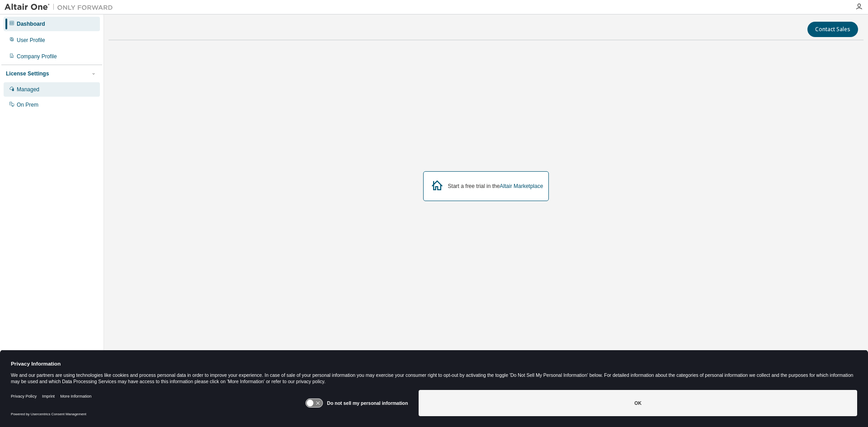 Image resolution: width=868 pixels, height=427 pixels. What do you see at coordinates (37, 57) in the screenshot?
I see `div: Company Profile` at bounding box center [37, 57].